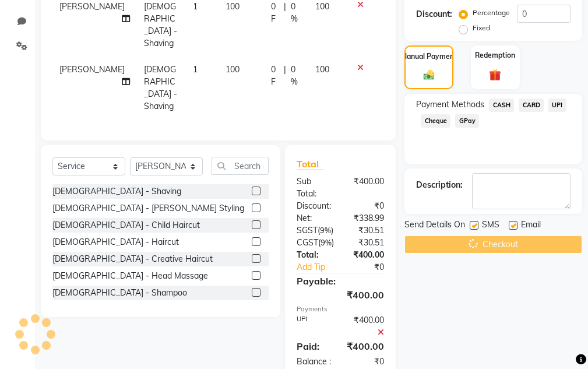 Image resolution: width=588 pixels, height=369 pixels. Describe the element at coordinates (367, 218) in the screenshot. I see `div: ₹338.99` at that location.